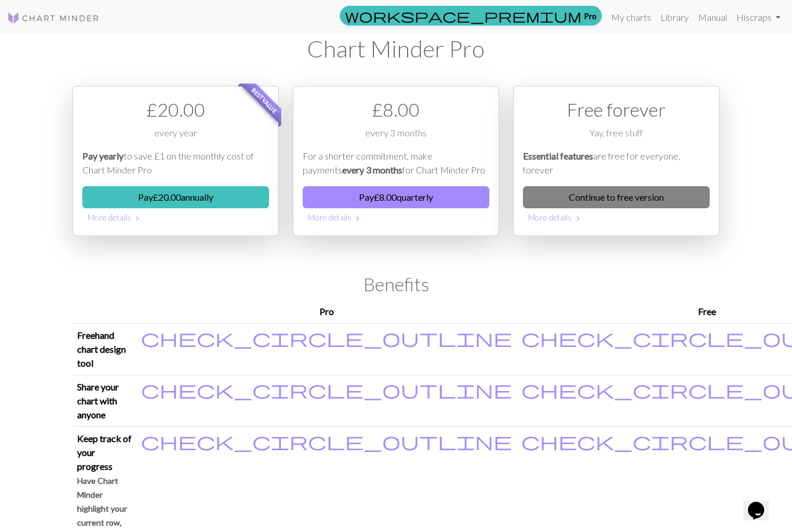  I want to click on div: £ 8.00, so click(396, 110).